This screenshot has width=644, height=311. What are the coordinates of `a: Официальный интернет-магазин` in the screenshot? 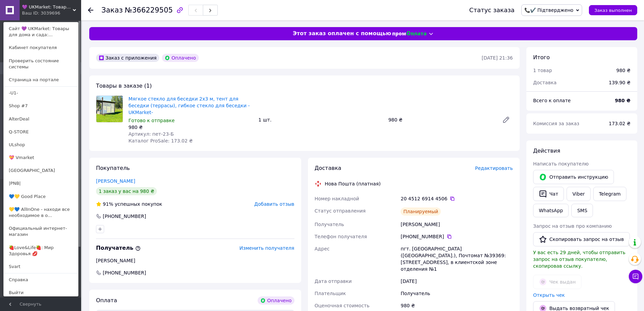 It's located at (41, 231).